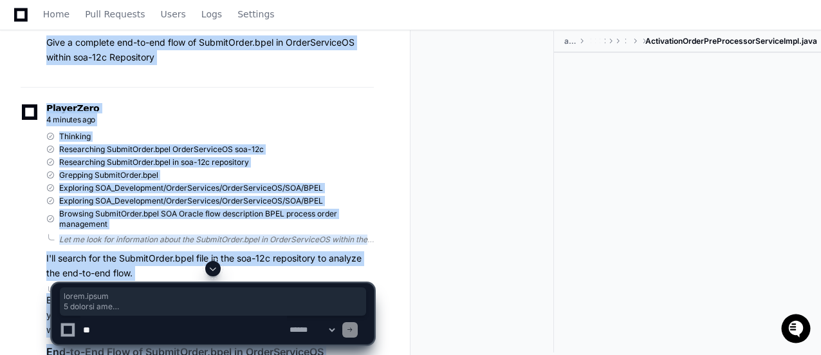 The width and height of the screenshot is (821, 355). Describe the element at coordinates (16, 16) in the screenshot. I see `button: Open customer support` at that location.